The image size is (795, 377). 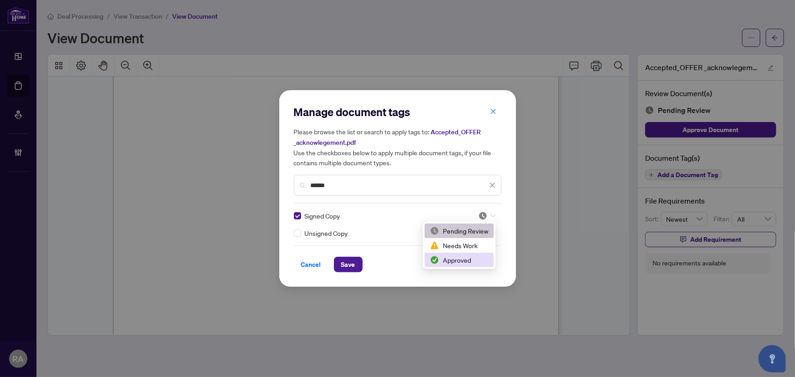 I want to click on span: Save, so click(x=348, y=265).